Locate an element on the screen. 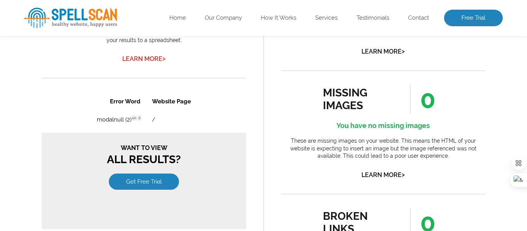  p: These are missing images on your website. This means the HTML of your website is expecting to ins... is located at coordinates (383, 149).